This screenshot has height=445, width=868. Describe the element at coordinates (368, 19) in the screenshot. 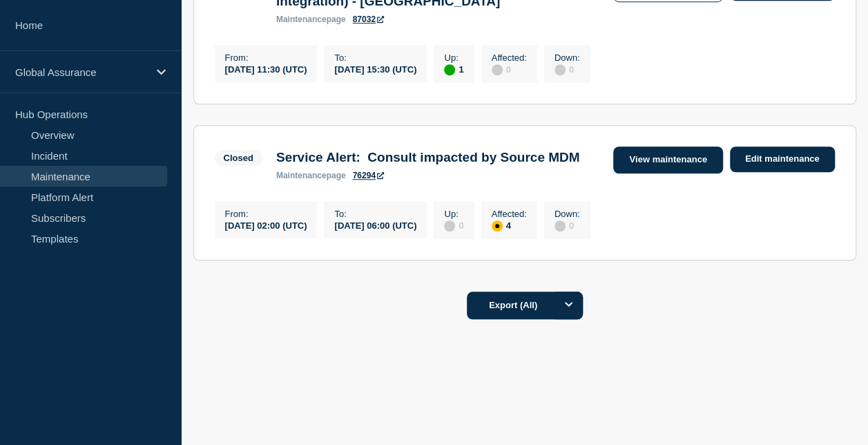

I see `a: 87032` at that location.